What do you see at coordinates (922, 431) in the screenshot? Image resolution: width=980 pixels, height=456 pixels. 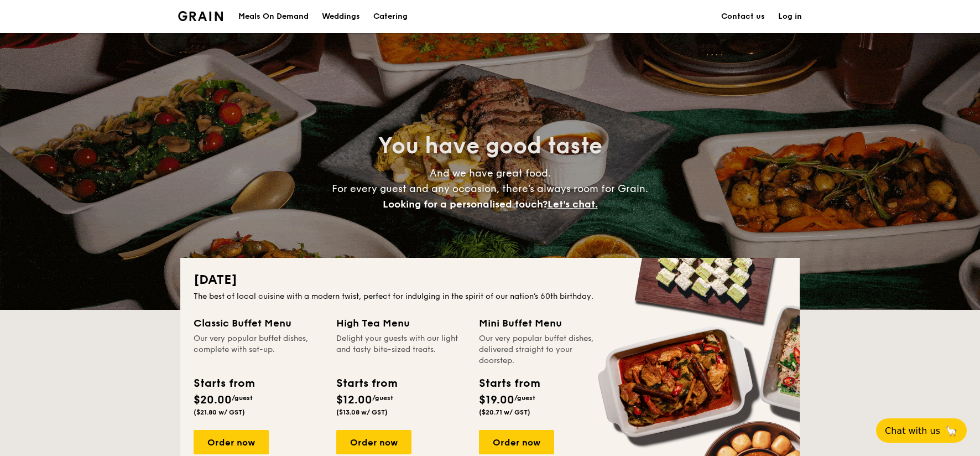 I see `button: Chat with us🦙` at bounding box center [922, 431].